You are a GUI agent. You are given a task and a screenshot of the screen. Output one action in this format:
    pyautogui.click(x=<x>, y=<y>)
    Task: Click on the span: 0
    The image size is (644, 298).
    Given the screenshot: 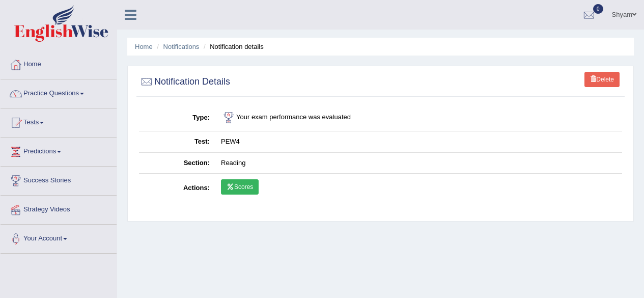 What is the action you would take?
    pyautogui.click(x=598, y=9)
    